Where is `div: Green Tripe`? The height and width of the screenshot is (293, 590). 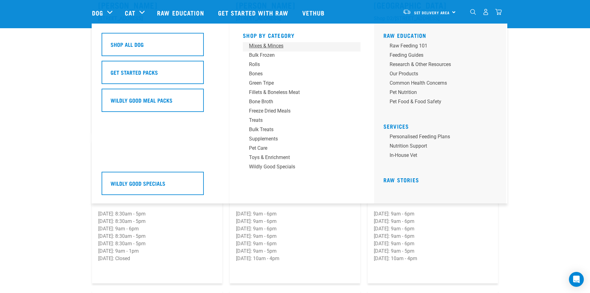 div: Green Tripe is located at coordinates (297, 83).